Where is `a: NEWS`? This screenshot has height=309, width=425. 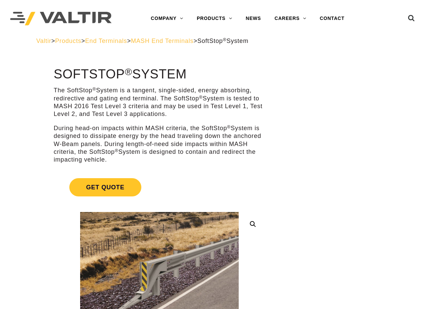 a: NEWS is located at coordinates (253, 19).